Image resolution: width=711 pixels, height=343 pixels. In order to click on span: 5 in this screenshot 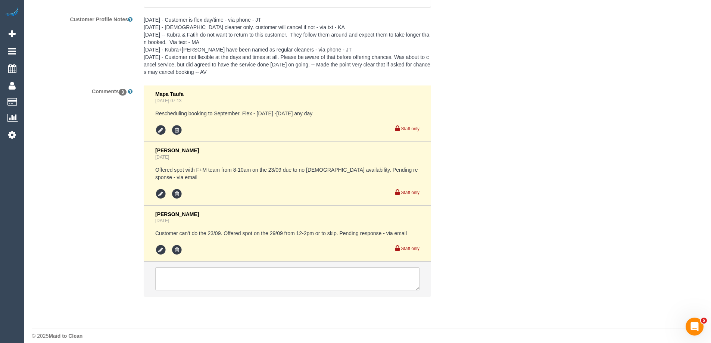, I will do `click(703, 320)`.